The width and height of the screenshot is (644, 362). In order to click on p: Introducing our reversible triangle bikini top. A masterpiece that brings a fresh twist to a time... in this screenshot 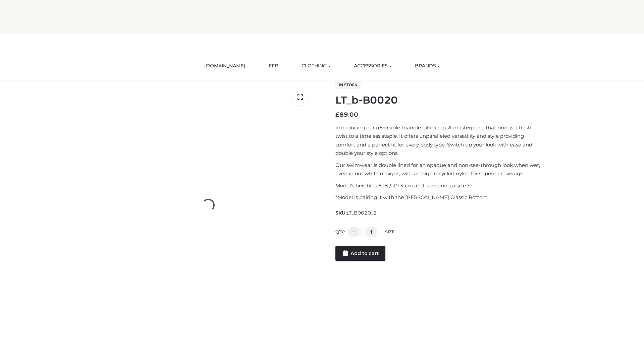, I will do `click(440, 140)`.